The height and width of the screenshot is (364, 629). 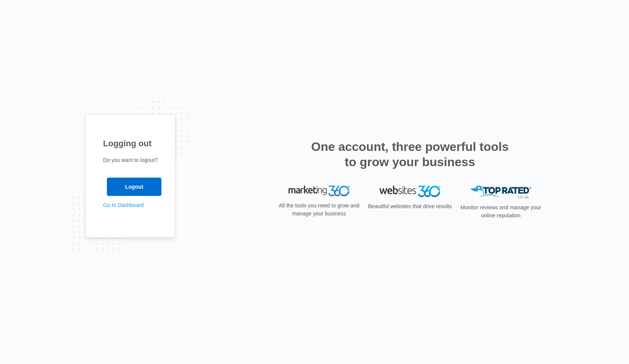 What do you see at coordinates (124, 205) in the screenshot?
I see `a: Go to Dashboard` at bounding box center [124, 205].